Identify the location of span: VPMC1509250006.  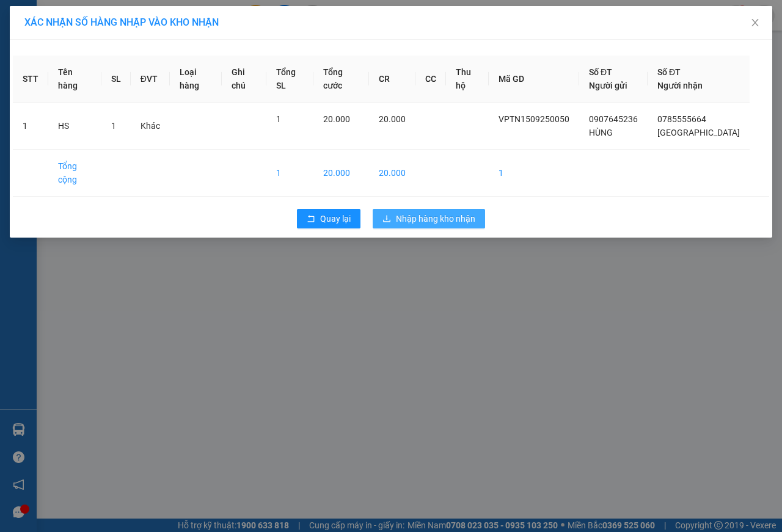
(95, 82).